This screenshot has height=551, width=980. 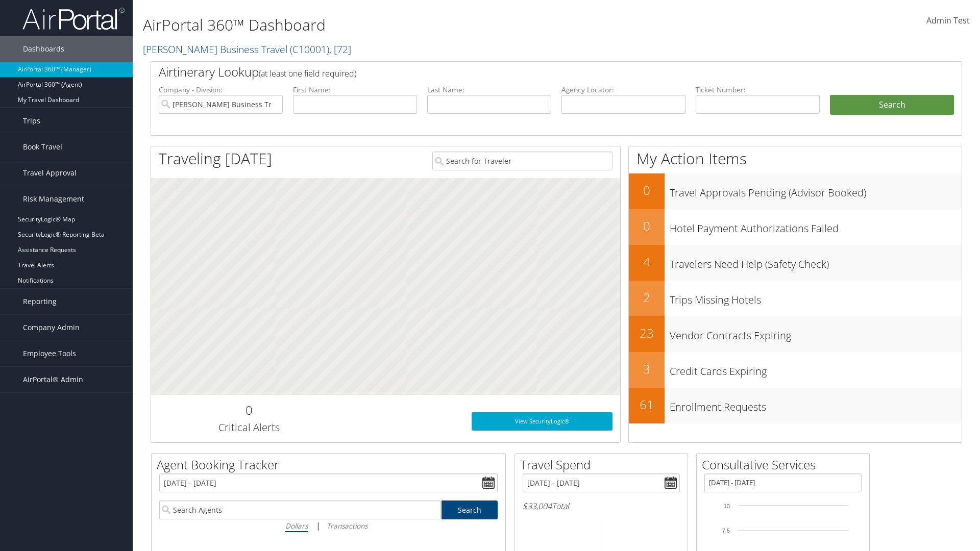 I want to click on a: View SecurityLogic®, so click(x=542, y=421).